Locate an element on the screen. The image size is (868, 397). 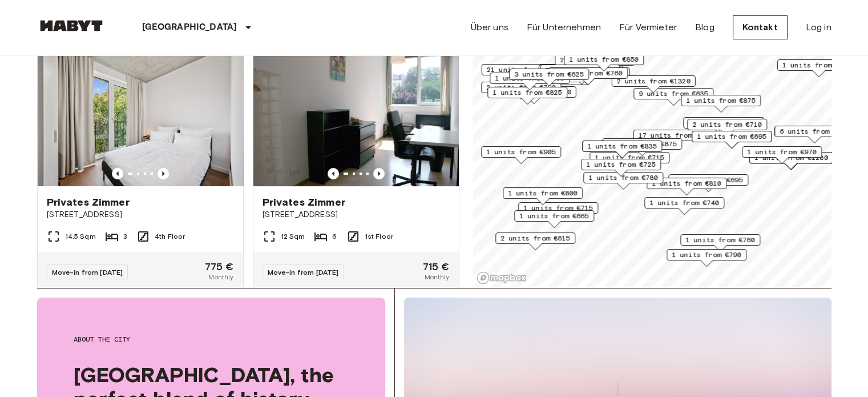
span: 1 units from €850 is located at coordinates (604, 59).